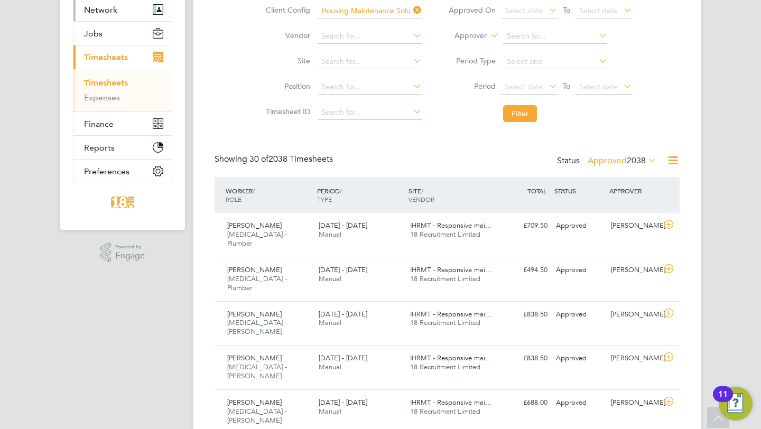  Describe the element at coordinates (93, 33) in the screenshot. I see `span: Jobs` at that location.